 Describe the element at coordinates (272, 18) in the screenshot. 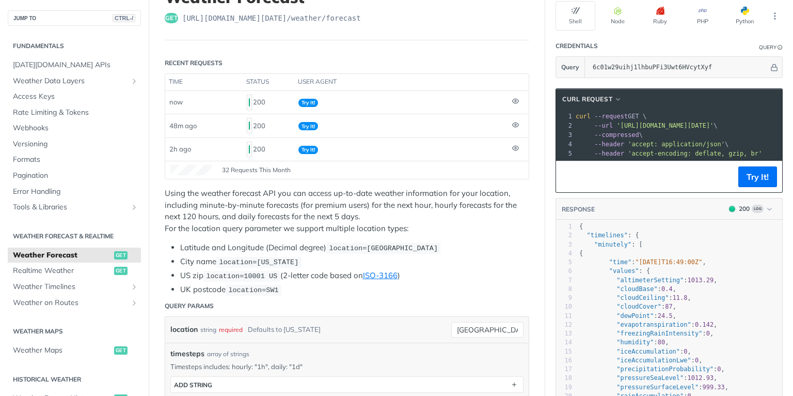

I see `span: https://api.tomorrow.io/v4/weather/forecast` at that location.